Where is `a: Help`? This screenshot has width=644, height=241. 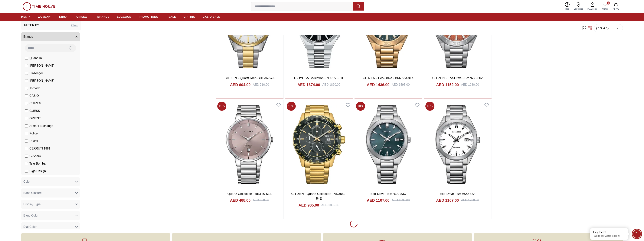
a: Help is located at coordinates (568, 6).